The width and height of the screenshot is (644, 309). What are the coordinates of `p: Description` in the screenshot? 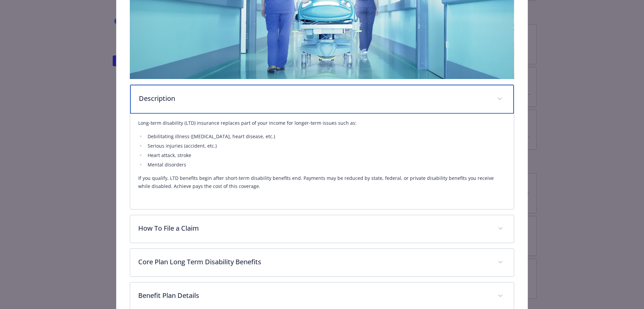 It's located at (314, 99).